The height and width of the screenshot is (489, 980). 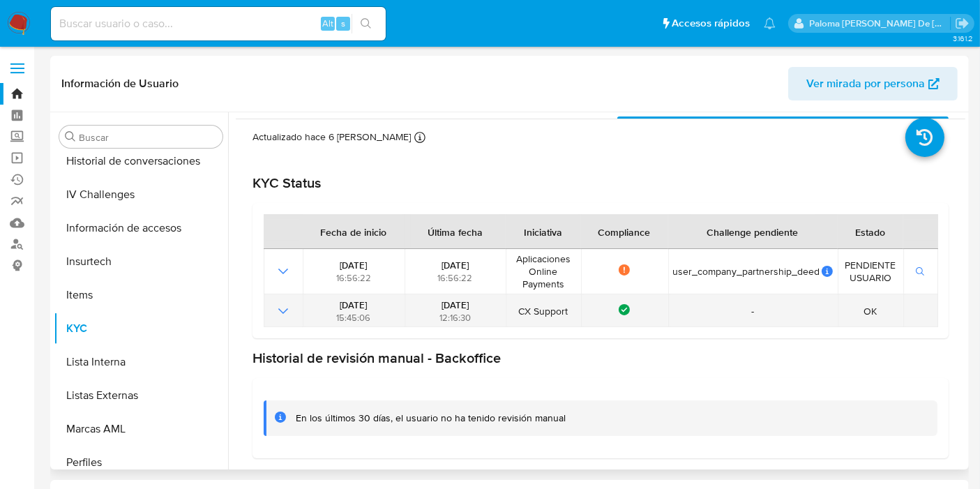 I want to click on span: Ver mirada por persona, so click(x=865, y=83).